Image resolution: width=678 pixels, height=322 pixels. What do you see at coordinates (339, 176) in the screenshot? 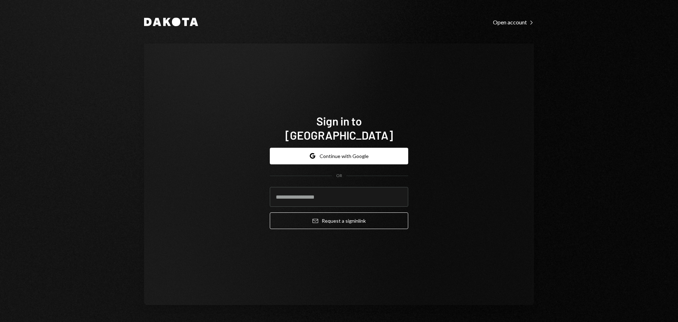
I see `div: OR` at bounding box center [339, 176].